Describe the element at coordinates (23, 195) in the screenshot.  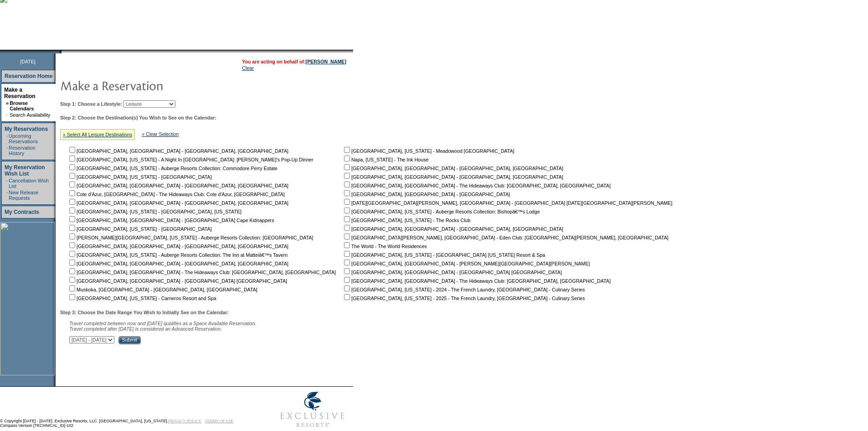
I see `a: New Release Requests` at that location.